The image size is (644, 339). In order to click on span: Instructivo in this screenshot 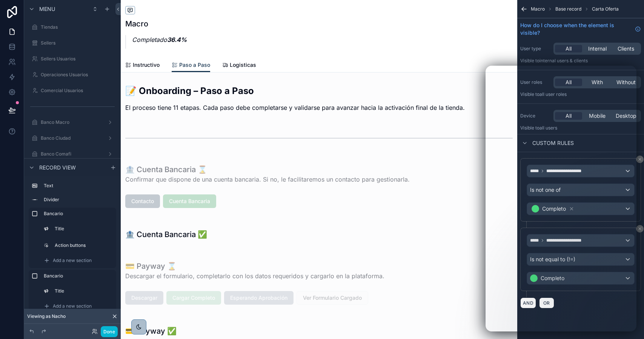, I will do `click(146, 65)`.